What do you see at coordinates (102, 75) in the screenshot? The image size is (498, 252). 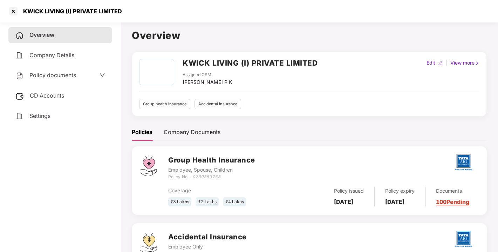 I see `span: down` at bounding box center [102, 75].